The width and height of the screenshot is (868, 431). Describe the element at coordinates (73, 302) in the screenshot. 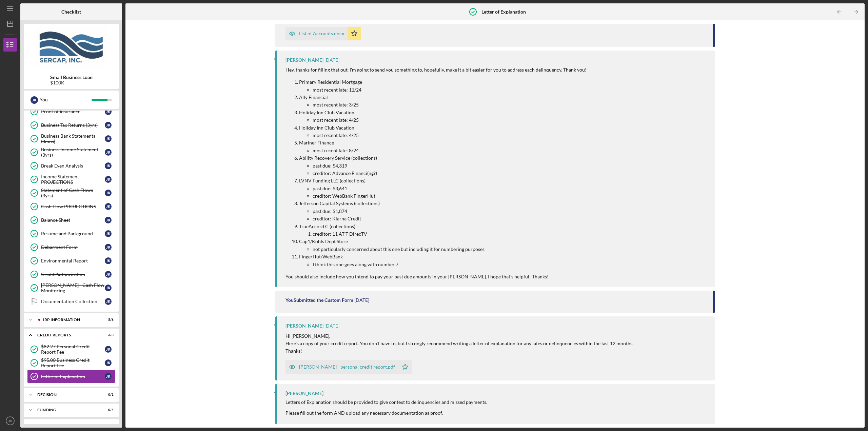

I see `div: Documentation Collection` at that location.